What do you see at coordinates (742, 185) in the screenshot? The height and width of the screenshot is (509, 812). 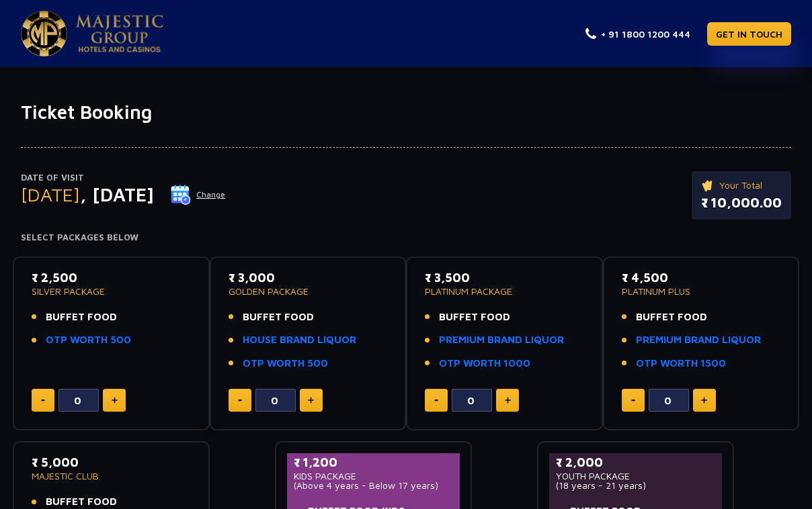 I see `p: Your Total` at bounding box center [742, 185].